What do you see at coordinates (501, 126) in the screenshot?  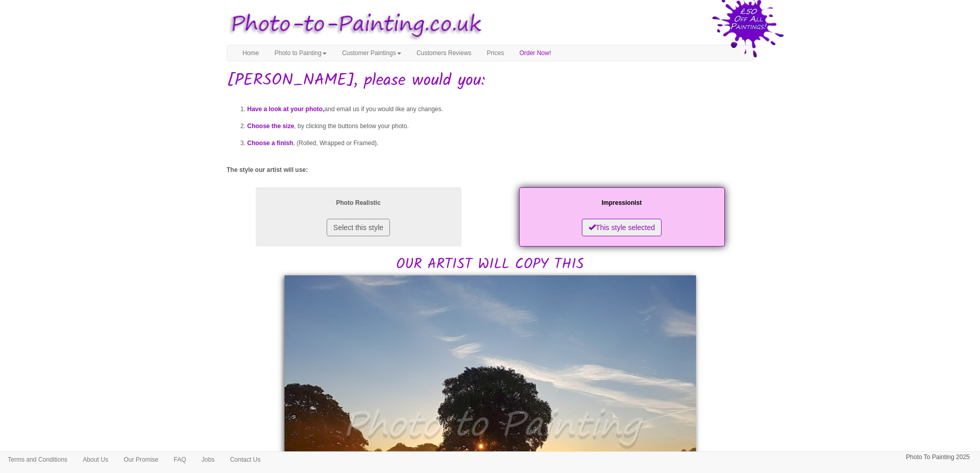 I see `li: , by clicking the buttons below your photo.` at bounding box center [501, 126].